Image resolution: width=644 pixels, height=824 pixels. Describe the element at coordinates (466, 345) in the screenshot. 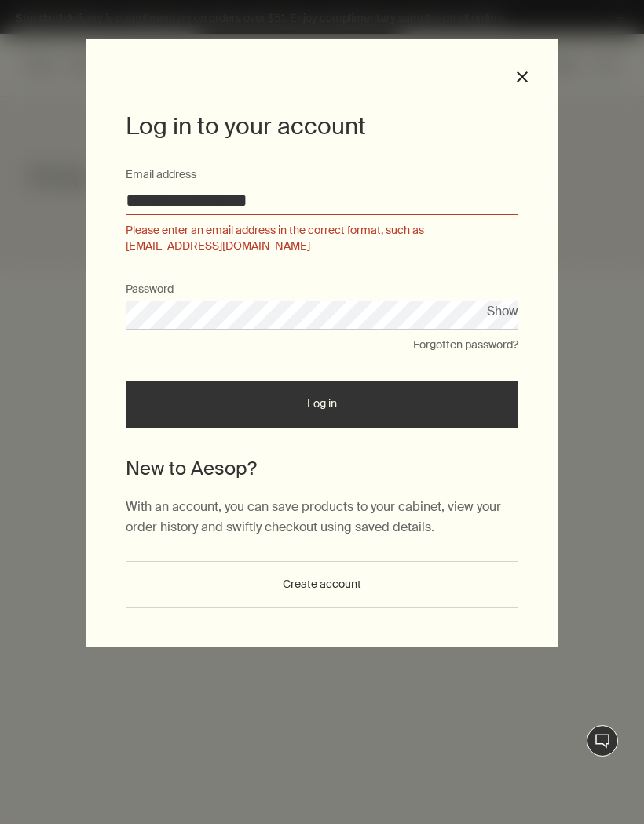

I see `button: Forgotten password?` at that location.